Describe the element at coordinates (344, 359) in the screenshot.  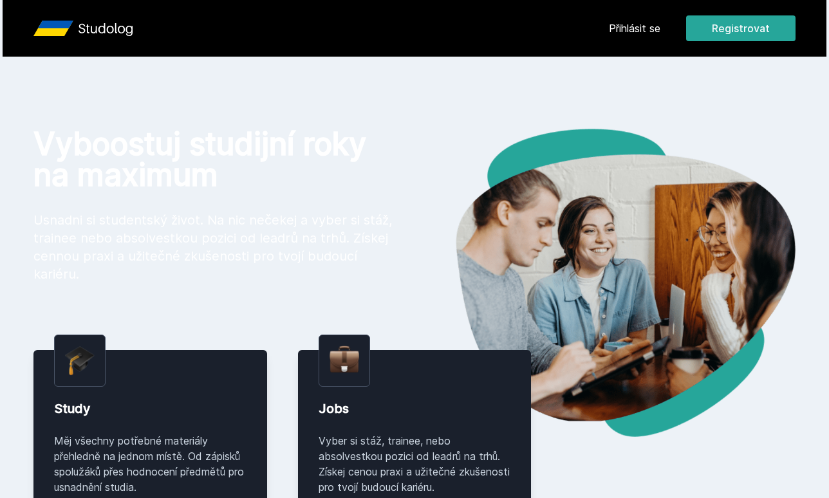
I see `img: briefcase.png` at that location.